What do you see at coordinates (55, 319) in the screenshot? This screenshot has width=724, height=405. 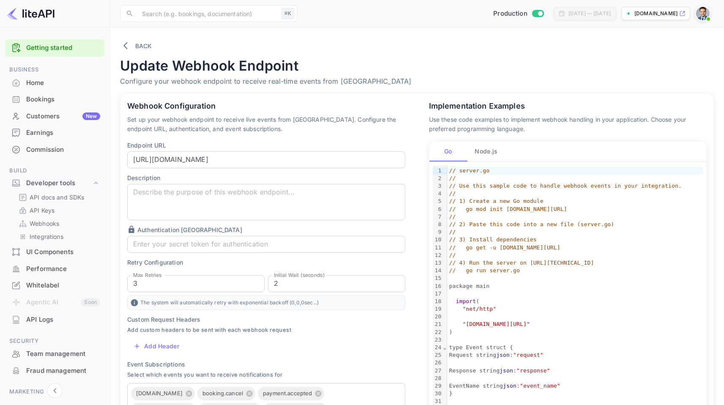 I see `a: API Logs` at bounding box center [55, 319].